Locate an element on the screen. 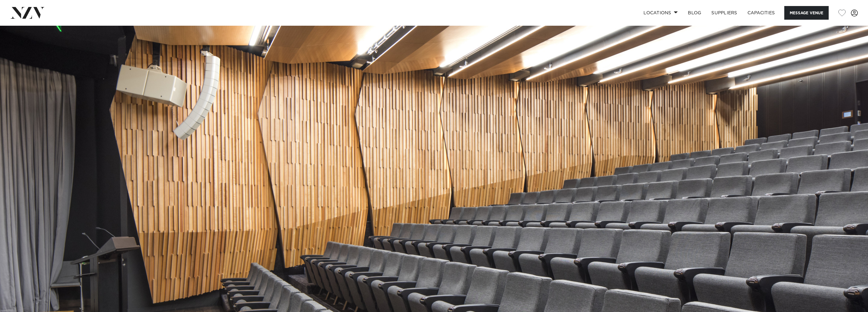 This screenshot has height=312, width=868. img: nzv-logo.png is located at coordinates (27, 12).